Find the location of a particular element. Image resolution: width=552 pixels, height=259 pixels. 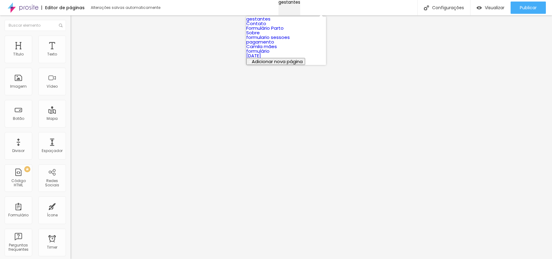

a: Formulário Parto is located at coordinates (265, 28).